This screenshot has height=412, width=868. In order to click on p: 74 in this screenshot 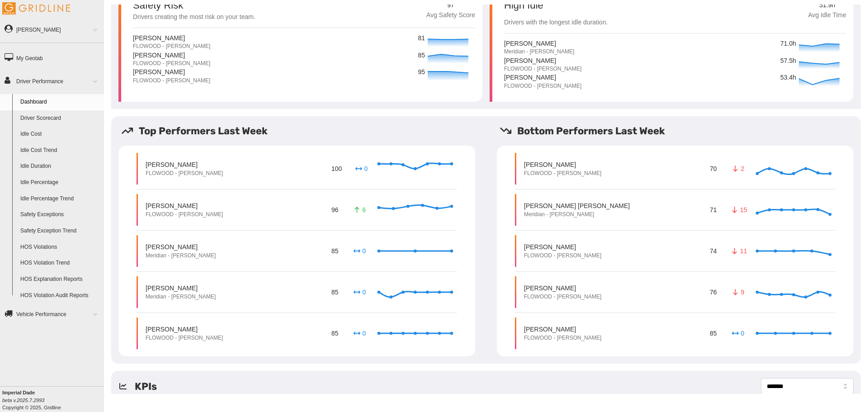, I will do `click(713, 250)`.